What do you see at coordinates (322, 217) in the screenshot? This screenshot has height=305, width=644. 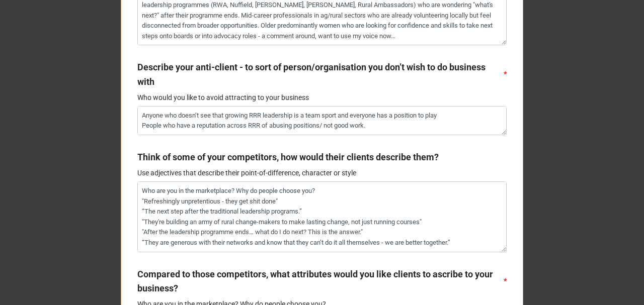 I see `textarea: Who are you in the marketplace? Why do people choose you? "Refreshingly unpretentious - they get ...` at bounding box center [322, 217].